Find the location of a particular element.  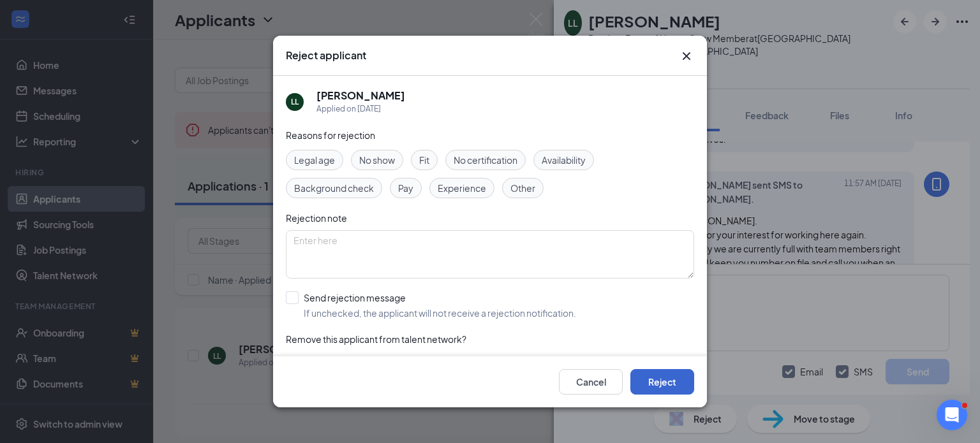

div: LL is located at coordinates (295, 101).